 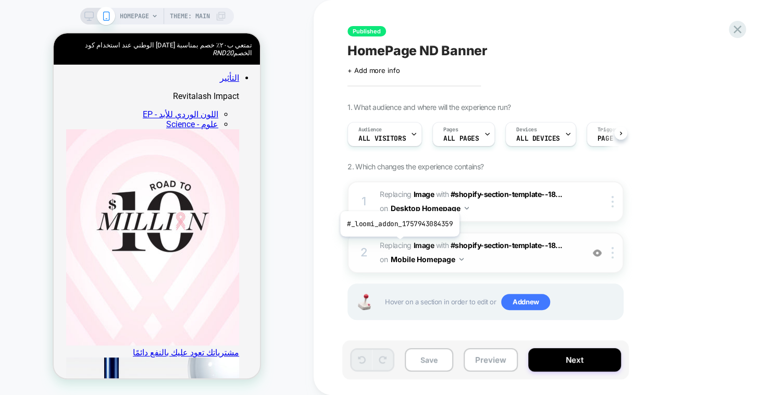 What do you see at coordinates (575, 359) in the screenshot?
I see `button: Next` at bounding box center [575, 359].